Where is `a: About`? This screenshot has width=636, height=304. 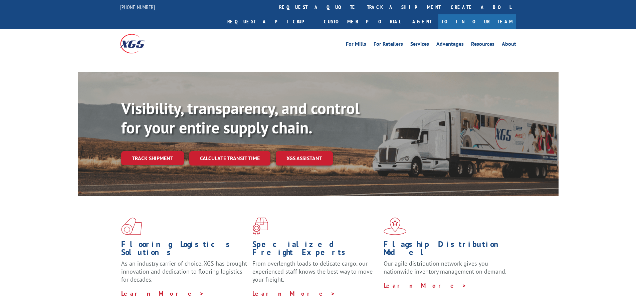 a: About is located at coordinates (509, 45).